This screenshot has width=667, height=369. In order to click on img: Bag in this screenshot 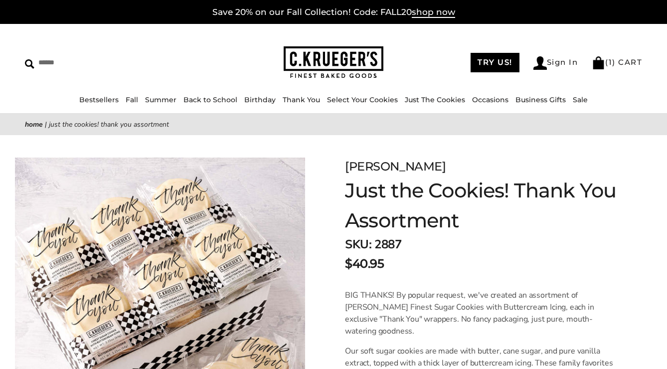, I will do `click(598, 63)`.